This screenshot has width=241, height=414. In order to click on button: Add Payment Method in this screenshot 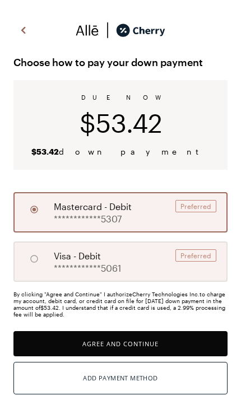, I will do `click(120, 378)`.